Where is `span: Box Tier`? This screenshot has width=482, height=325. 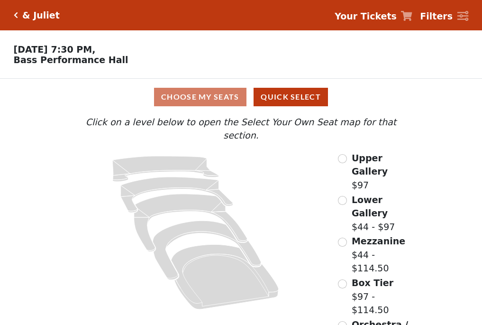
span: Box Tier is located at coordinates (373, 283).